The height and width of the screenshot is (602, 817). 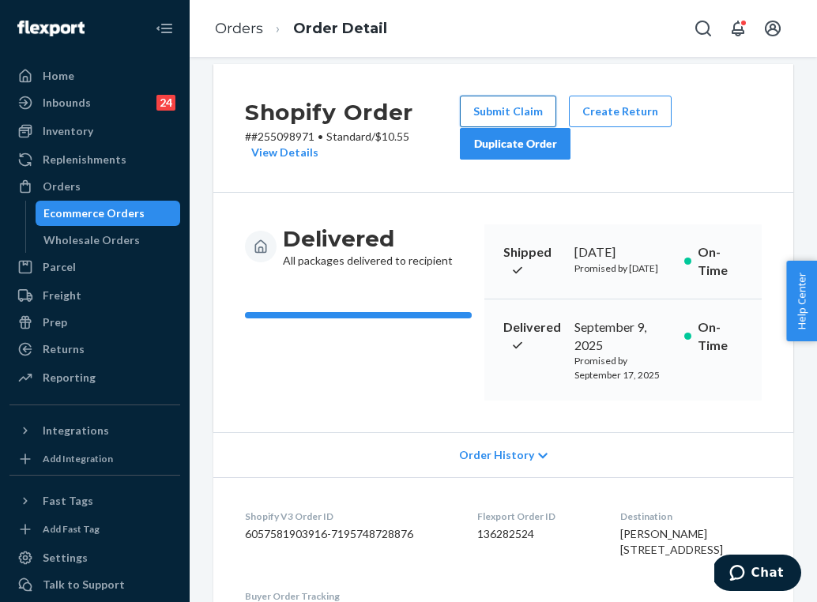 What do you see at coordinates (95, 378) in the screenshot?
I see `a: Reporting` at bounding box center [95, 378].